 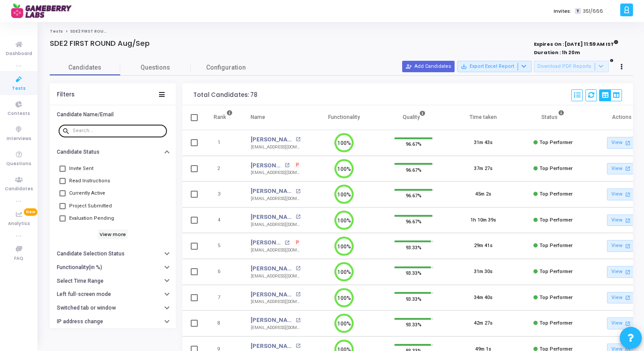 I want to click on span: Tests, so click(x=19, y=89).